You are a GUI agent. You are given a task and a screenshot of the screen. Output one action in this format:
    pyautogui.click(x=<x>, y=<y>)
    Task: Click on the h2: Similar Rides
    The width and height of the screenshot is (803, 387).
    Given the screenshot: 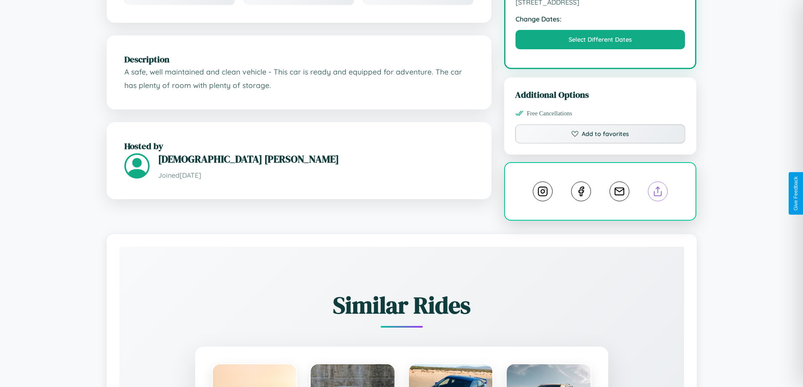 What is the action you would take?
    pyautogui.click(x=402, y=305)
    